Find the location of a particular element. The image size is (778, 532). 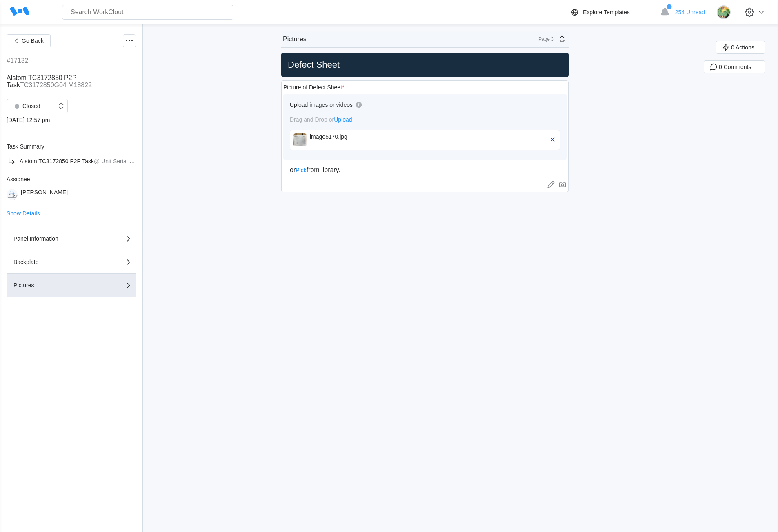

div: #17132 is located at coordinates (17, 61).